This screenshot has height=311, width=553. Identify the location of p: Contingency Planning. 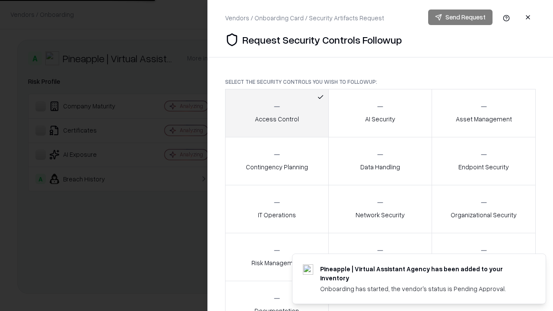
(277, 167).